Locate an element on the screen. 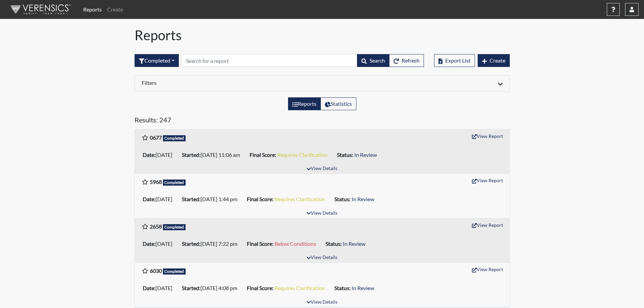 This screenshot has height=308, width=644. span: Below Conditions is located at coordinates (295, 244).